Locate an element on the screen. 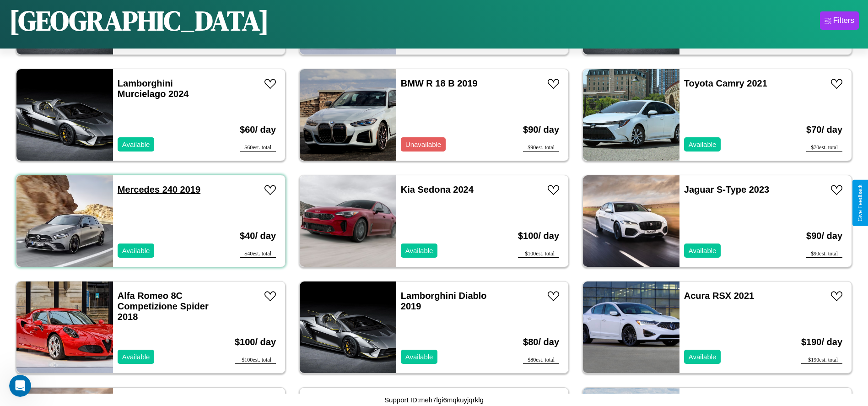 This screenshot has height=406, width=868. a: Kia Sedona 2024 is located at coordinates (437, 189).